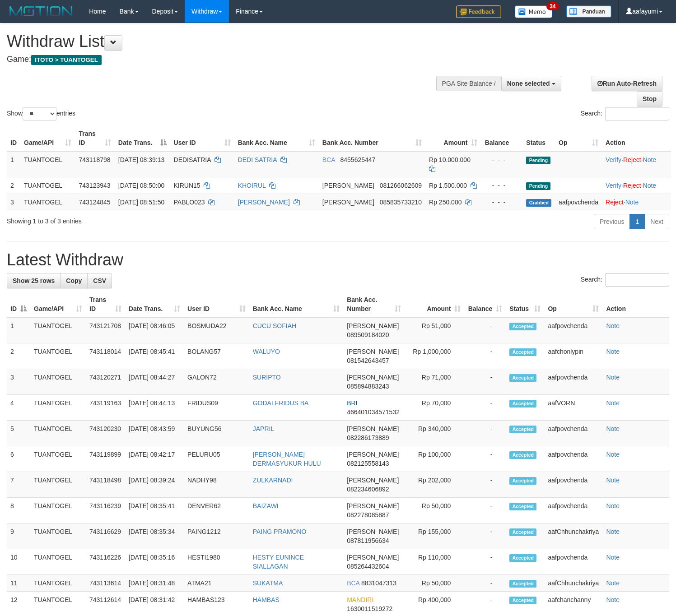 The height and width of the screenshot is (616, 676). What do you see at coordinates (278, 562) in the screenshot?
I see `a: HESTY EUNINCE SIALLAGAN` at bounding box center [278, 562].